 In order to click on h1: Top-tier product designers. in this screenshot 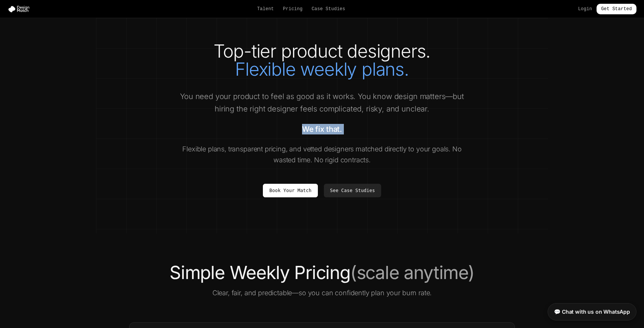, I will do `click(322, 60)`.